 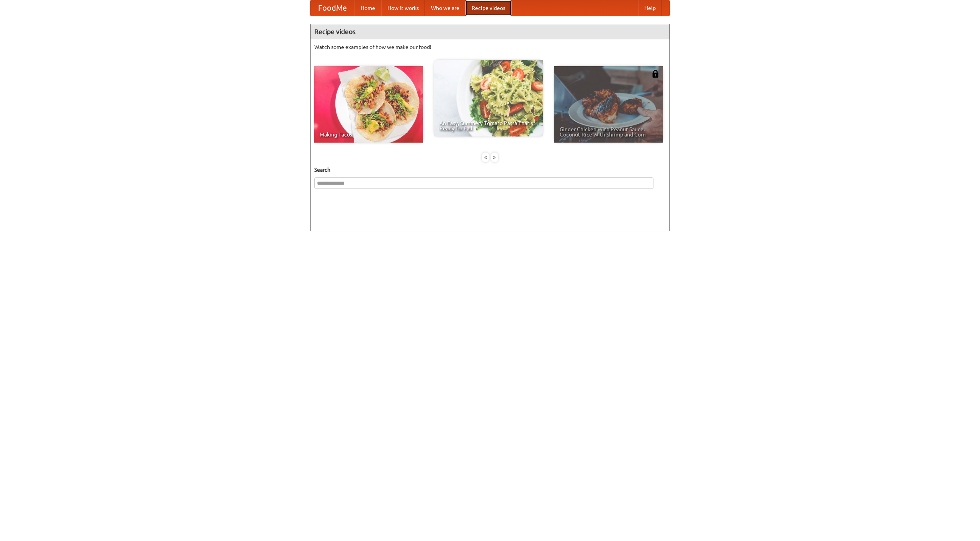 I want to click on h4: Recipe videos, so click(x=490, y=32).